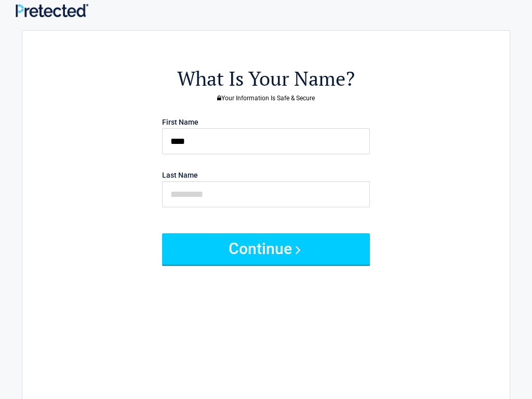 The height and width of the screenshot is (399, 532). I want to click on img: Main Logo, so click(52, 10).